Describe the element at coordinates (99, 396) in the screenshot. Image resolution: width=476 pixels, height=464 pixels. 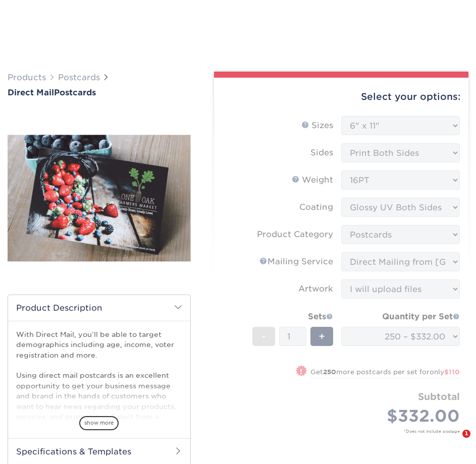
I see `p: With Direct Mail, you’ll be able to target demographics including age, income, voter registration...` at that location.